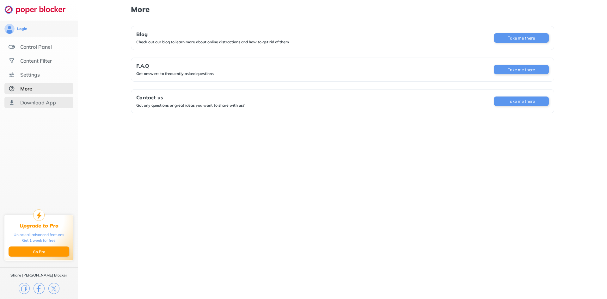 This screenshot has height=299, width=607. What do you see at coordinates (190, 105) in the screenshot?
I see `div: Got any questions or great ideas you want to share with us?` at bounding box center [190, 105].